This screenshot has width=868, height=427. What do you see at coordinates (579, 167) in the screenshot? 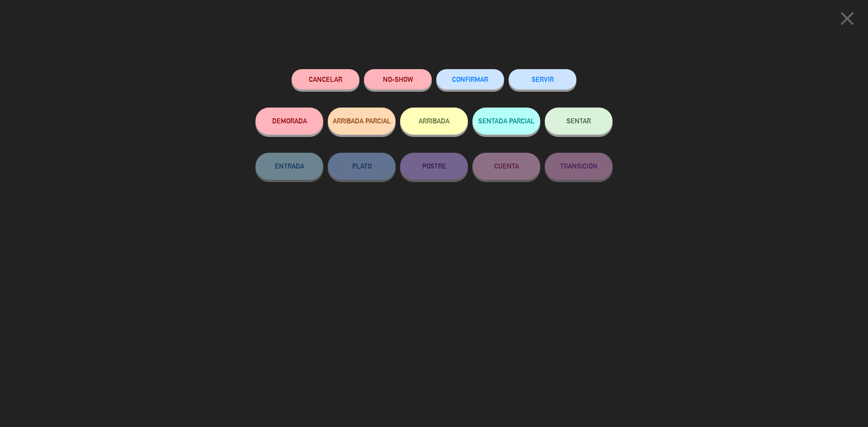
I see `button: TRANSICIÓN` at bounding box center [579, 167].